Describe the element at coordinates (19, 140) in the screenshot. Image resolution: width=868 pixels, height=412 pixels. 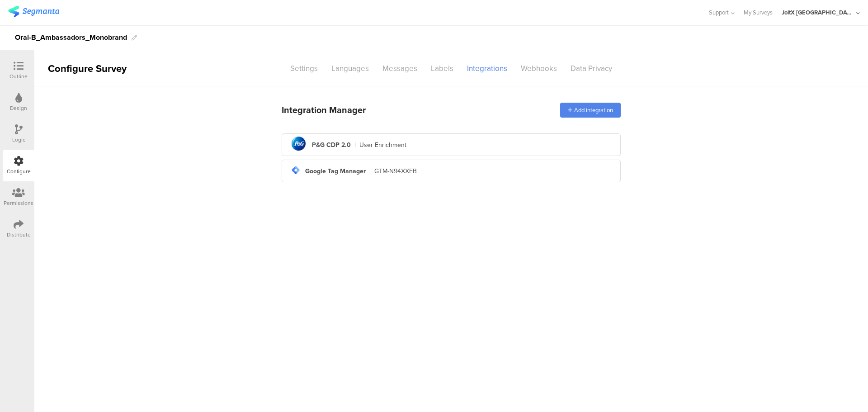
I see `div: Logic` at that location.